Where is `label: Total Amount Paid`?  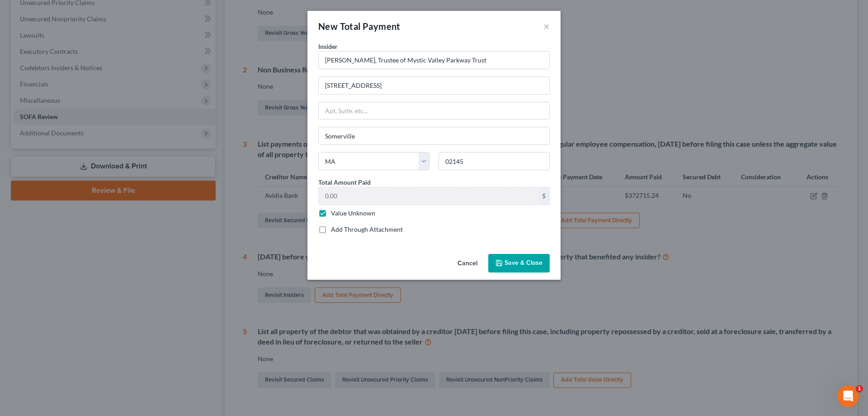 label: Total Amount Paid is located at coordinates (345, 182).